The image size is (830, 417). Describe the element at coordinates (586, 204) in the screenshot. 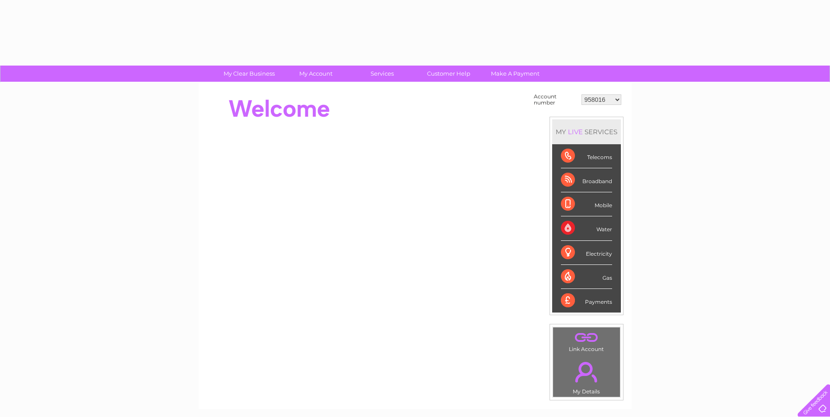

I see `div: Mobile` at that location.